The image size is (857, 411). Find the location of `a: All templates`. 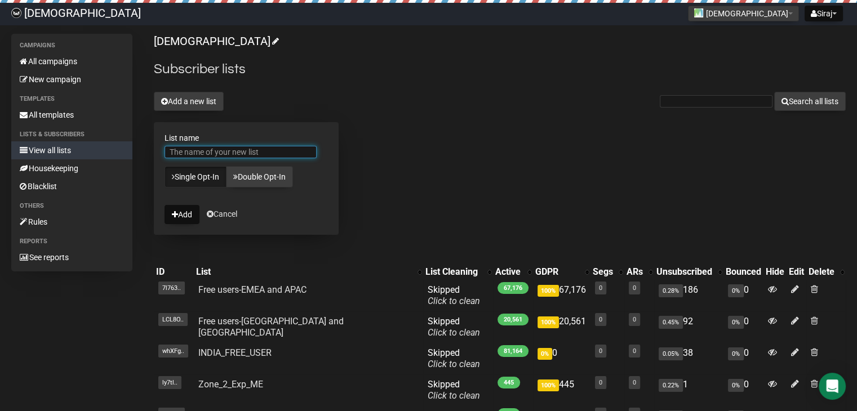

a: All templates is located at coordinates (72, 115).